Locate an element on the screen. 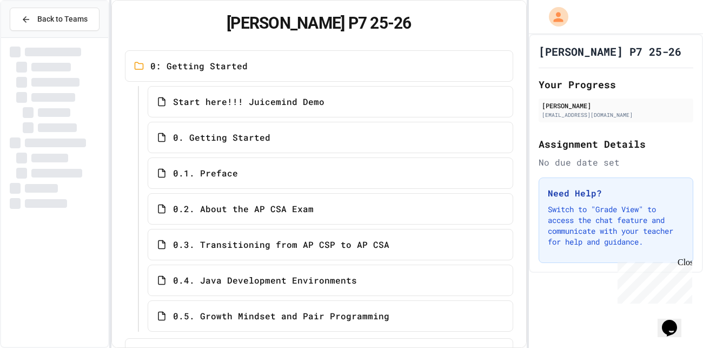 Image resolution: width=703 pixels, height=348 pixels. a: 0.4. Java Development Environments is located at coordinates (330, 280).